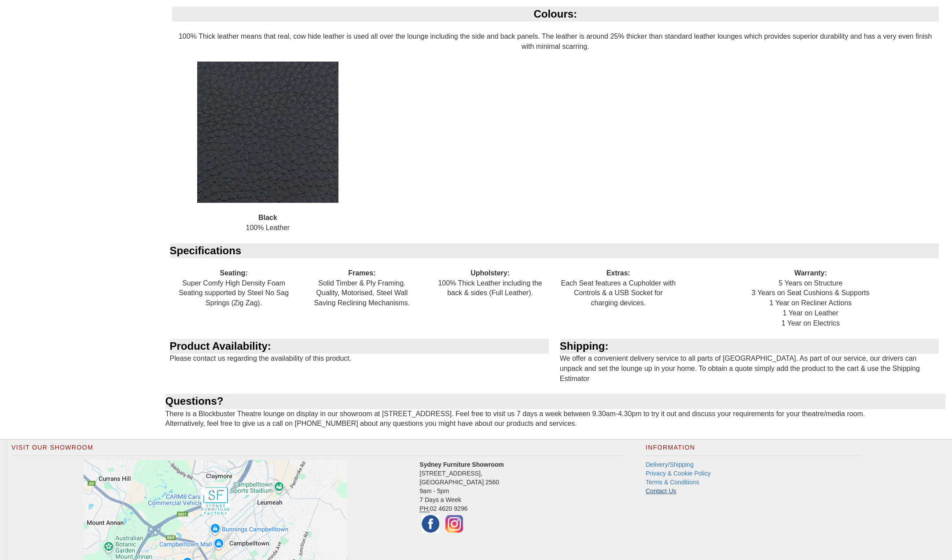  Describe the element at coordinates (268, 217) in the screenshot. I see `b: Black` at that location.